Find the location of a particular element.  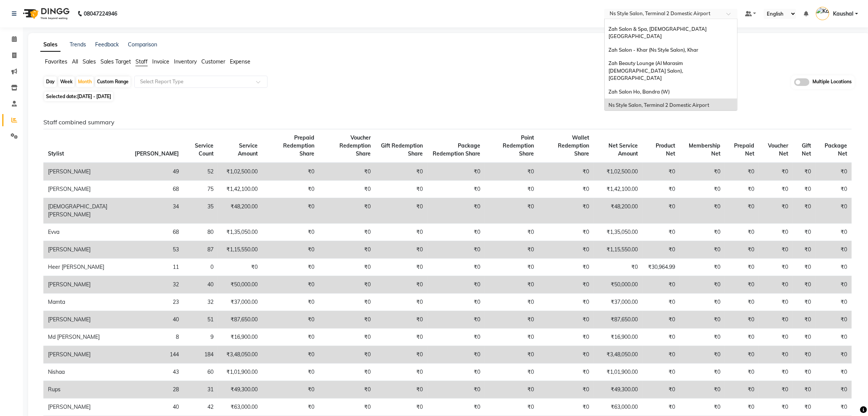

span: Kaushal is located at coordinates (844, 14).